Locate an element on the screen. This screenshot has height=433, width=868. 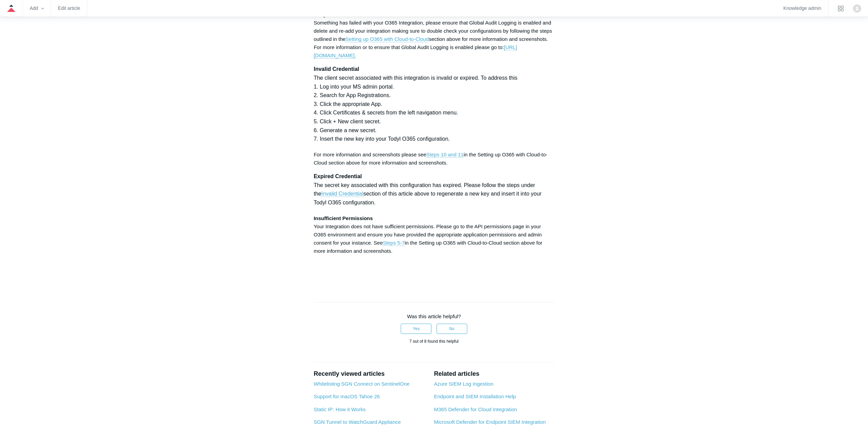
a: SGN Tunnel to WatchGuard Appliance is located at coordinates (357, 422).